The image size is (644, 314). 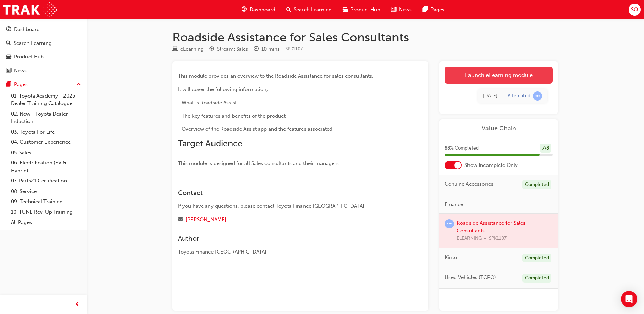 What do you see at coordinates (30, 9) in the screenshot?
I see `a: Trak` at bounding box center [30, 9].